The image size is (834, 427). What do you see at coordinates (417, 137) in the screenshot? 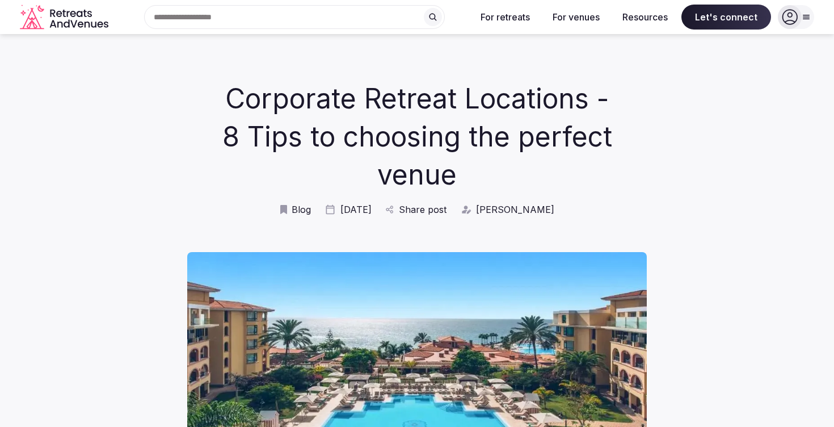
I see `h1: Corporate Retreat Locations - 8 Tips to choosing the perfect venue` at bounding box center [417, 137].